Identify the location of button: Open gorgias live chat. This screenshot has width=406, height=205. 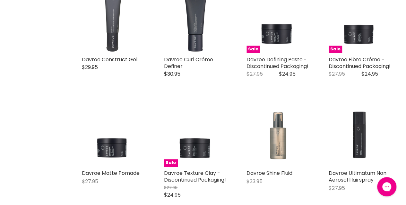
(13, 12).